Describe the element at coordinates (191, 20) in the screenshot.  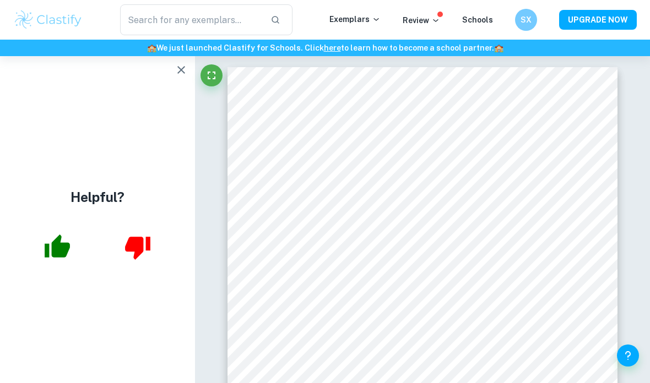
I see `input: Search for any exemplars...` at that location.